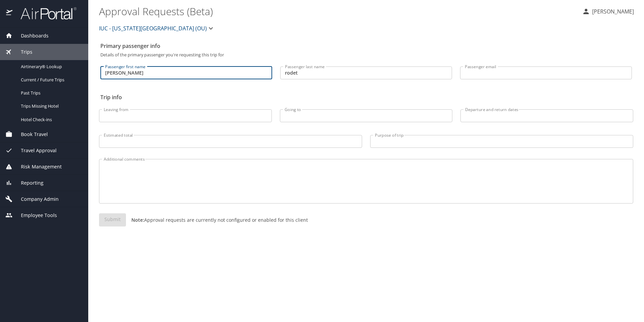 The image size is (644, 322). What do you see at coordinates (51, 93) in the screenshot?
I see `span: Past Trips` at bounding box center [51, 93].